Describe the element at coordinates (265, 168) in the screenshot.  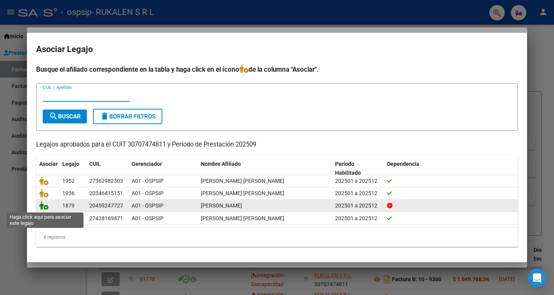
I see `datatable-header-cell: Nombre Afiliado` at that location.